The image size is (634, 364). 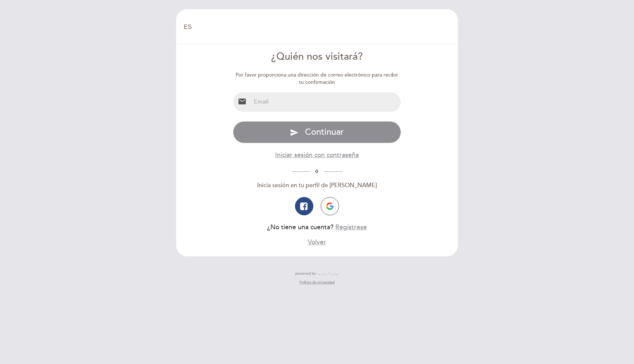 What do you see at coordinates (317, 171) in the screenshot?
I see `span: ó` at bounding box center [317, 171].